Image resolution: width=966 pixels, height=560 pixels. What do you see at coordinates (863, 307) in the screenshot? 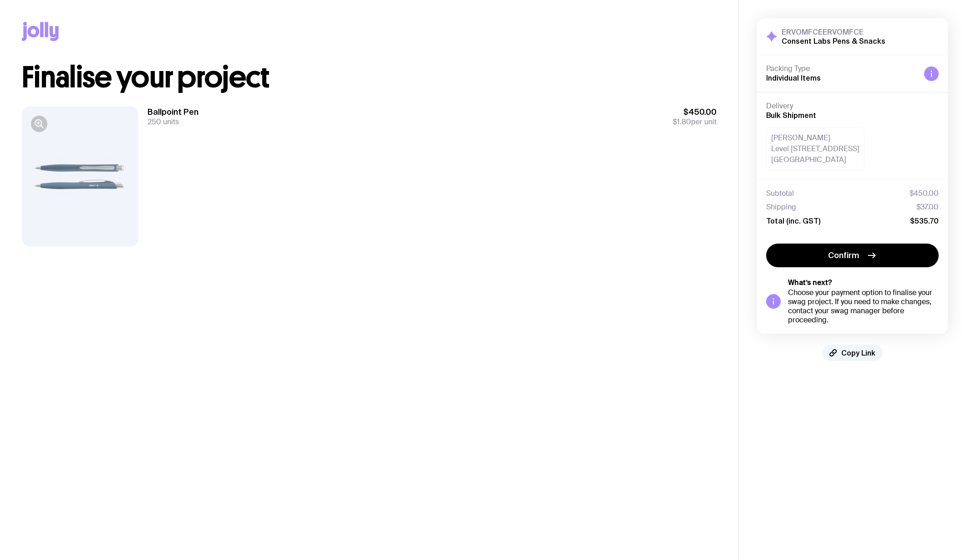
I see `div: Choose your payment option to finalise your swag project. If you need to make changes, contact yo...` at bounding box center [863, 307].